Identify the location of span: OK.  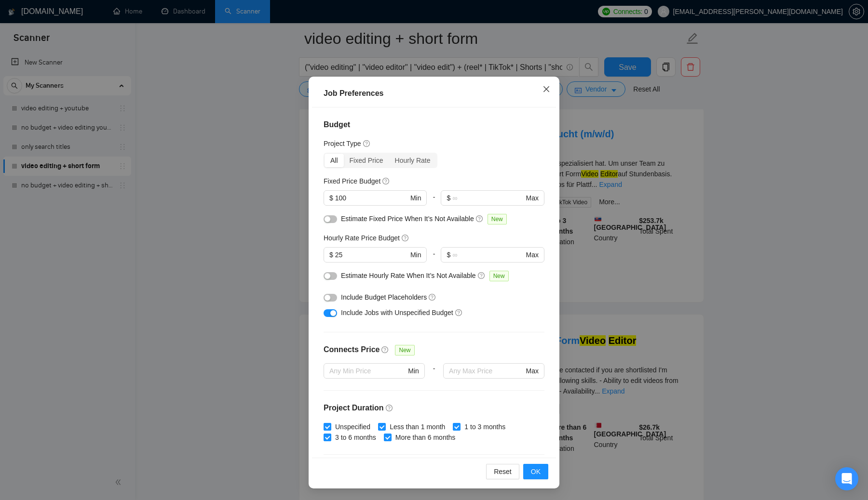
(535, 472).